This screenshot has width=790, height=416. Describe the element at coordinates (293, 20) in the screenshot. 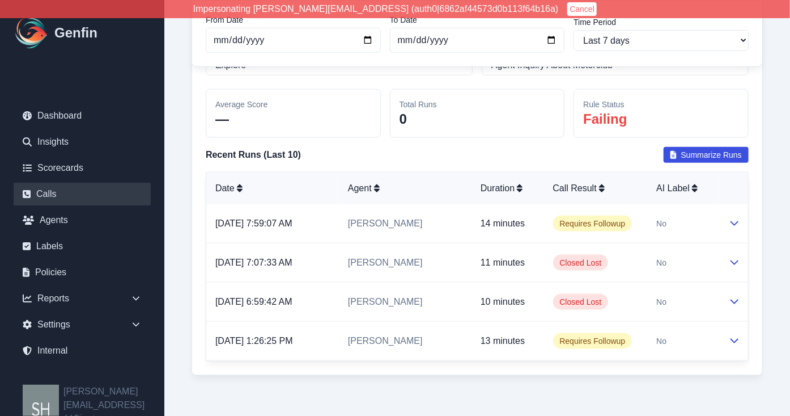

I see `label: From Date` at that location.